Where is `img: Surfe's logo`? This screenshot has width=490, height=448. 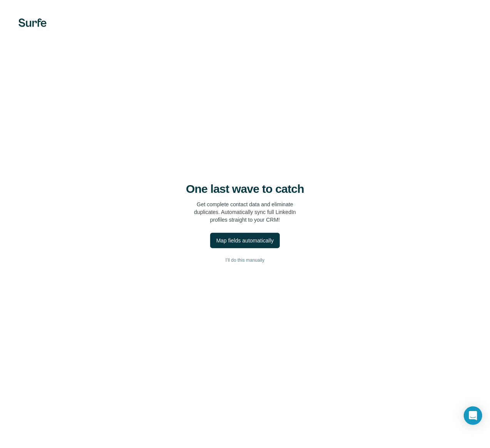 img: Surfe's logo is located at coordinates (32, 23).